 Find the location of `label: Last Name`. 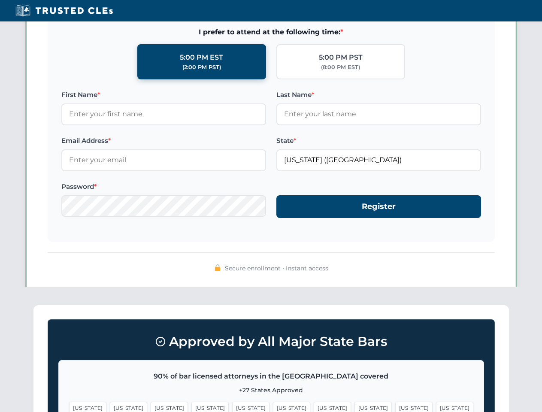

label: Last Name is located at coordinates (378, 95).